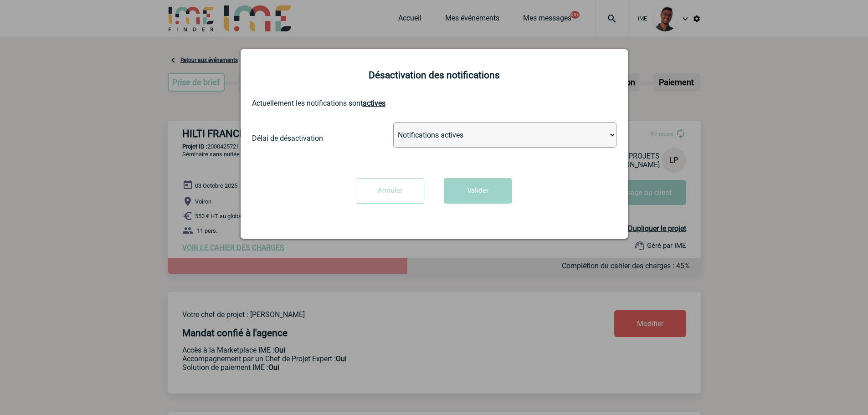 This screenshot has height=415, width=868. Describe the element at coordinates (390, 191) in the screenshot. I see `input: Annuler` at that location.